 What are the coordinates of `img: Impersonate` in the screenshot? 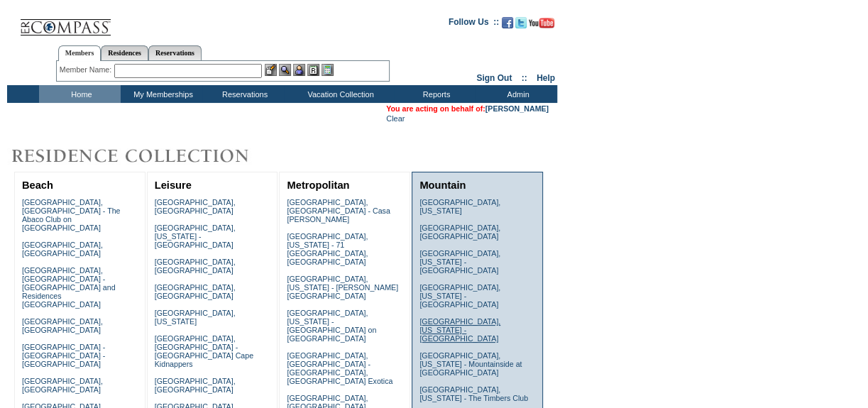 It's located at (298, 70).